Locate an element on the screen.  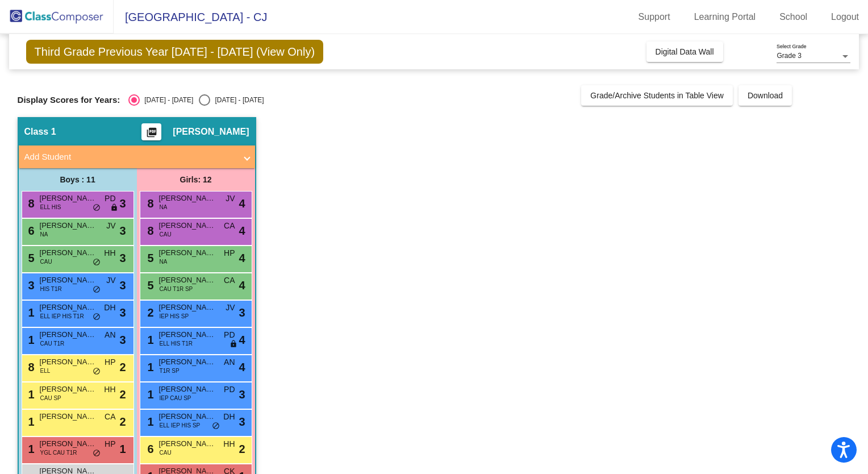
span: ELL IEP HIS T1R is located at coordinates (62, 316).